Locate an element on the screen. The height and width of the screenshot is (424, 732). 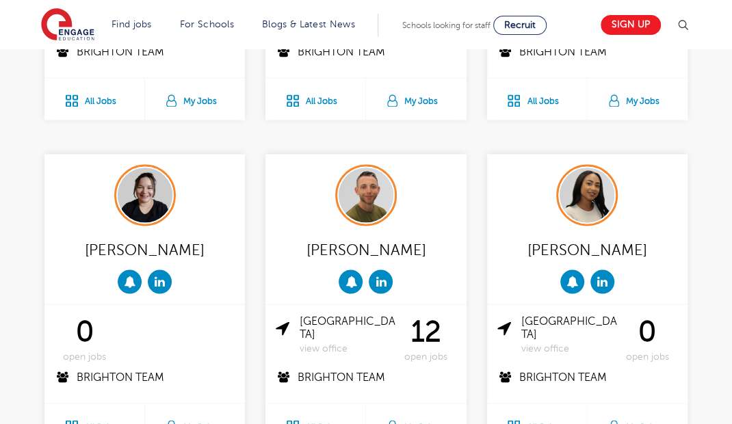
a: Find jobs is located at coordinates (131, 24).